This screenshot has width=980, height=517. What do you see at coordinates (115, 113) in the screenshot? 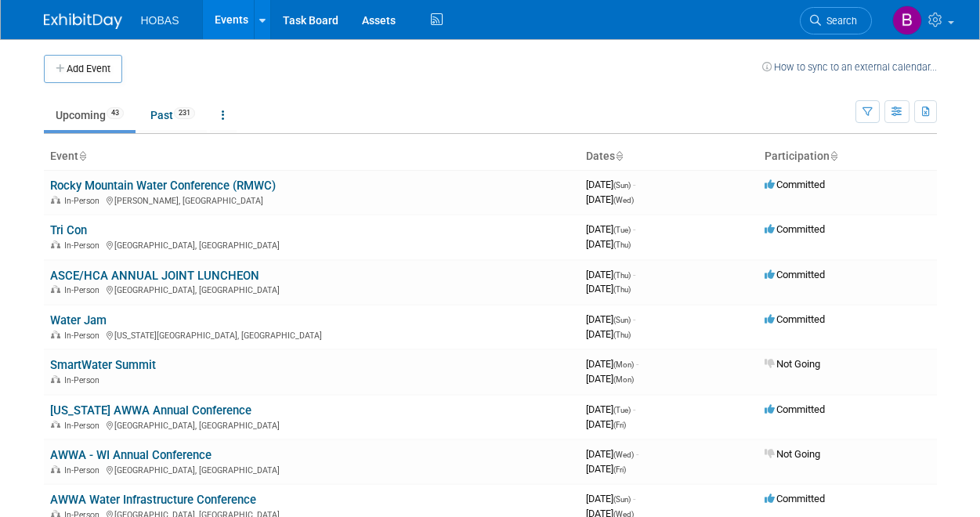
I see `span: 43` at bounding box center [115, 113].